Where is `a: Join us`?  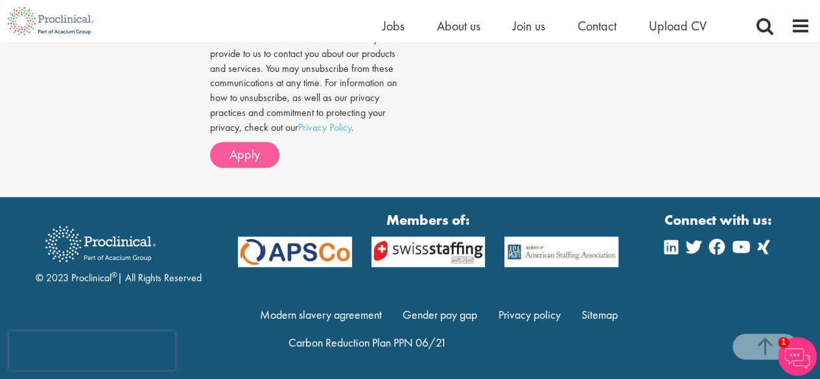 a: Join us is located at coordinates (529, 26).